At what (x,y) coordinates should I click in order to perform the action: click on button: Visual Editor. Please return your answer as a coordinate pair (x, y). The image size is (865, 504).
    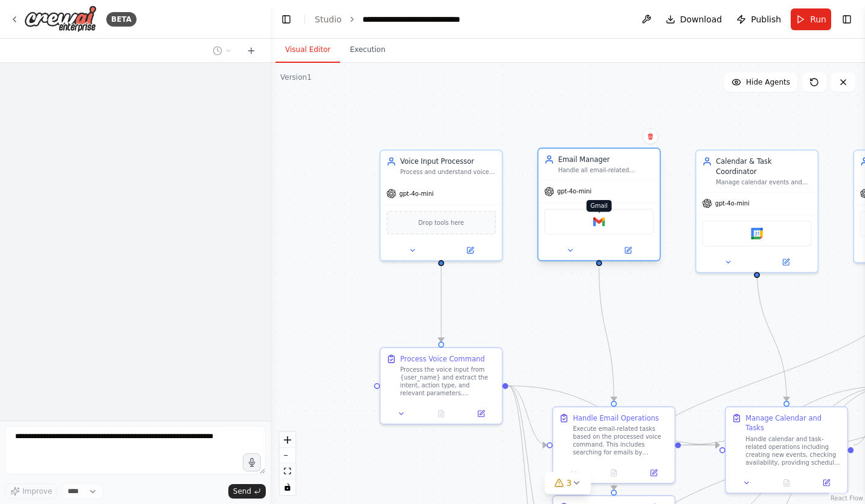
    Looking at the image, I should click on (307, 50).